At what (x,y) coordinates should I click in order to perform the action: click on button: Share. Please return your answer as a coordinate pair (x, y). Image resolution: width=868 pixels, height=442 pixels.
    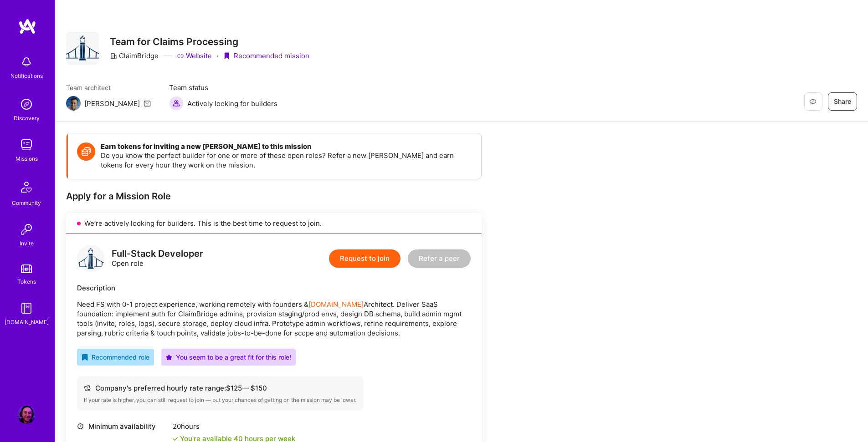
    Looking at the image, I should click on (842, 101).